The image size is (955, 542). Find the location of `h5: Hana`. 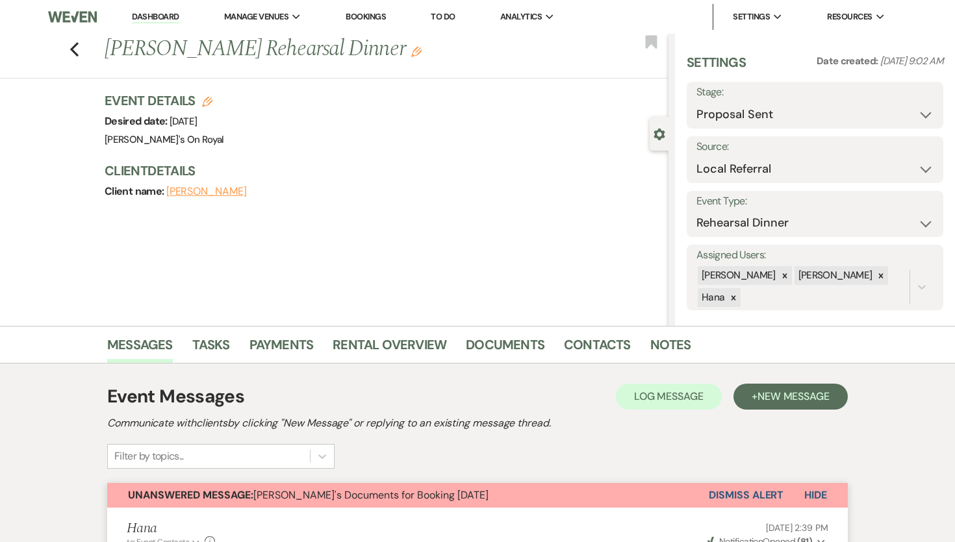

h5: Hana is located at coordinates (171, 529).